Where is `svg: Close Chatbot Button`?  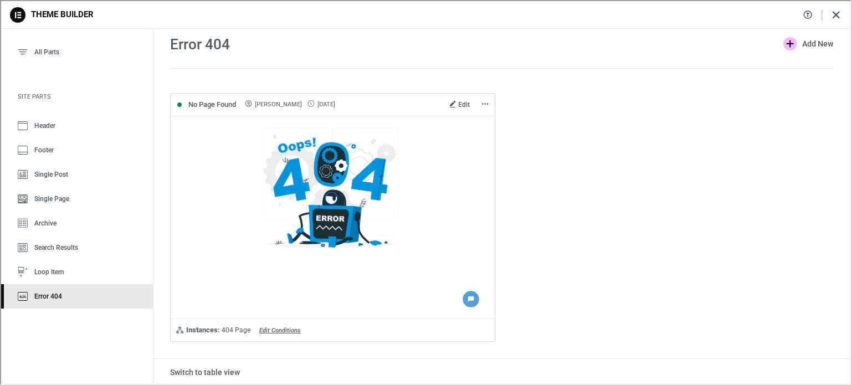
svg: Close Chatbot Button is located at coordinates (203, 14).